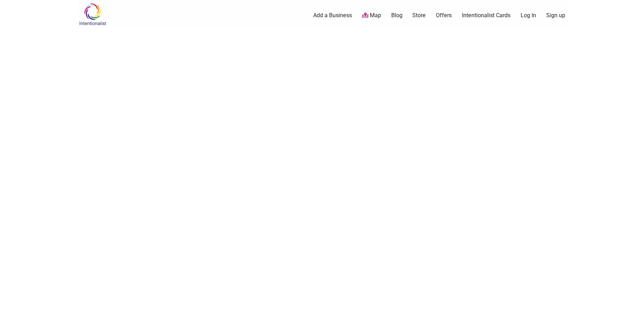  What do you see at coordinates (92, 14) in the screenshot?
I see `img: Intentionalist` at bounding box center [92, 14].